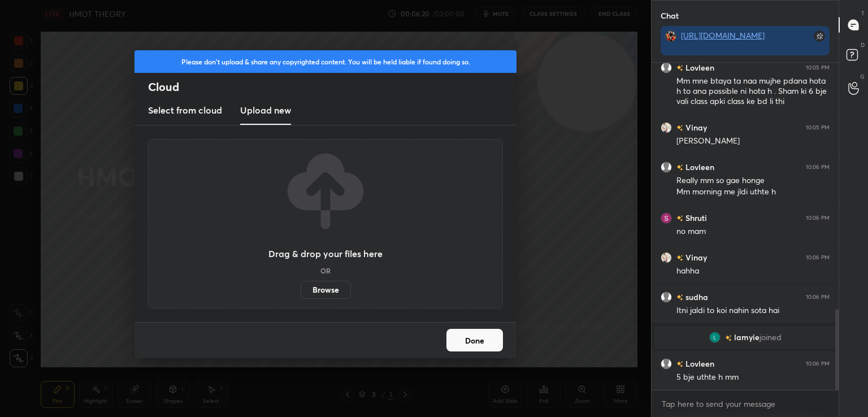 This screenshot has height=417, width=868. Describe the element at coordinates (326, 271) in the screenshot. I see `h5: OR` at that location.